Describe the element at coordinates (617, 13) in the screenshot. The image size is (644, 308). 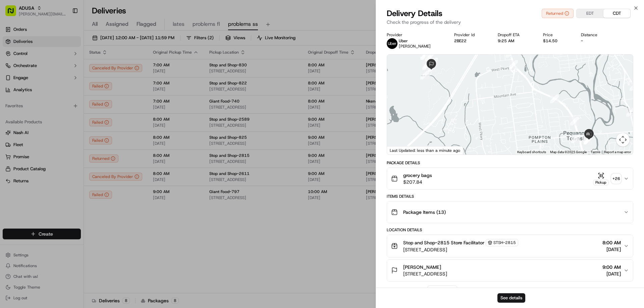
I see `button: CDT` at that location.